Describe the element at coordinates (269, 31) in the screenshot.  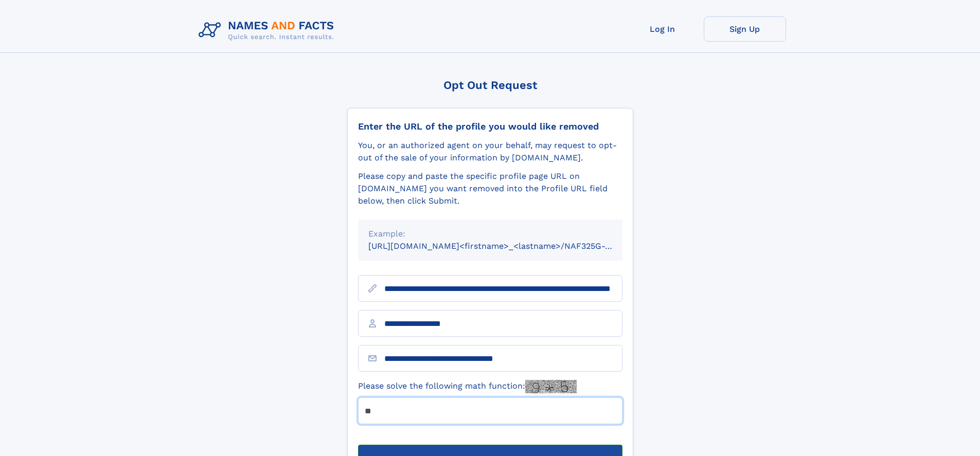
I see `img: Logo Names and Facts` at that location.